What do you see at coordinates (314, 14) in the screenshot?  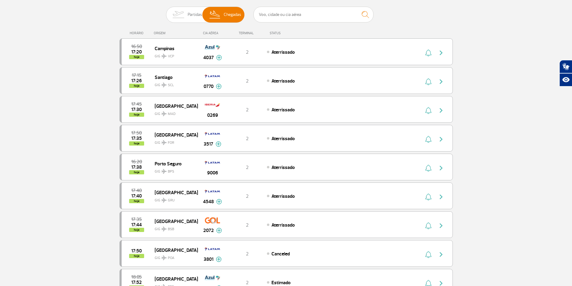 I see `input: Voo, cidade ou cia aérea` at bounding box center [314, 14].